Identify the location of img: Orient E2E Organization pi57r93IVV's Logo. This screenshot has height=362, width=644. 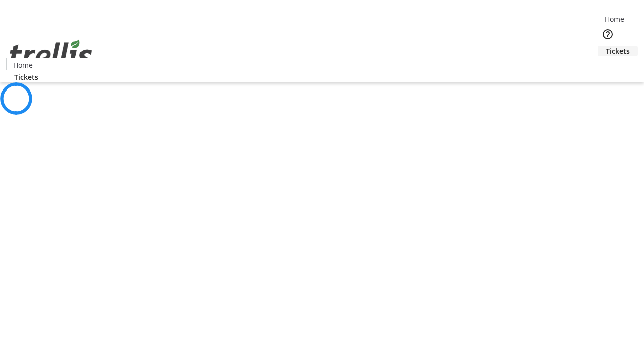
(51, 54).